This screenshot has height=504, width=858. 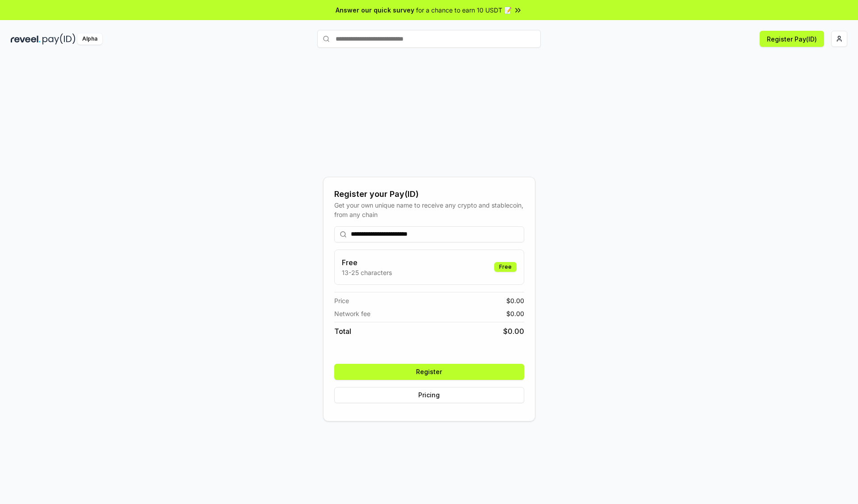 What do you see at coordinates (792, 39) in the screenshot?
I see `button: Register Pay(ID)` at bounding box center [792, 39].